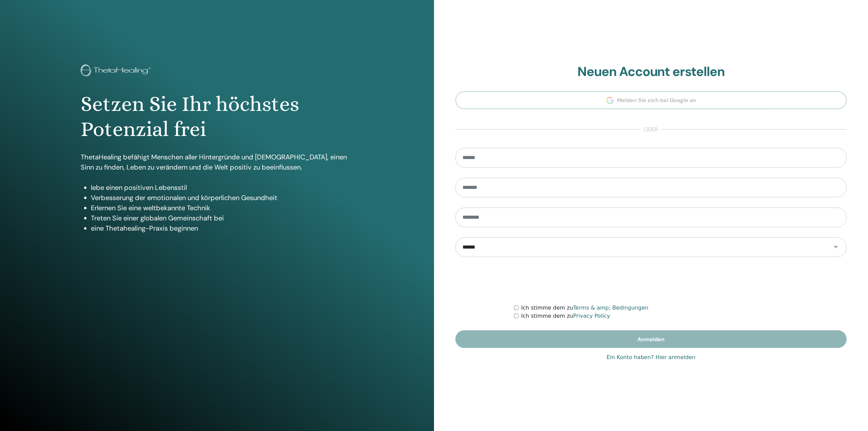 This screenshot has height=431, width=868. What do you see at coordinates (221, 187) in the screenshot?
I see `li: lebe einen positiven Lebensstil` at bounding box center [221, 187].